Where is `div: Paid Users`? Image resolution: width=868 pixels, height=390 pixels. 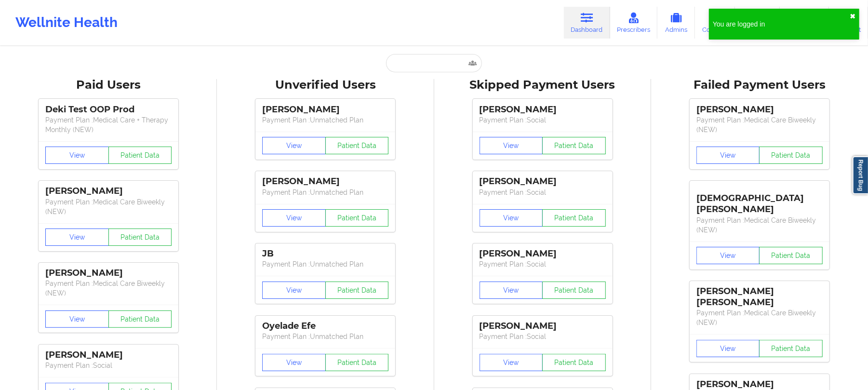
div: Paid Users is located at coordinates (108, 85).